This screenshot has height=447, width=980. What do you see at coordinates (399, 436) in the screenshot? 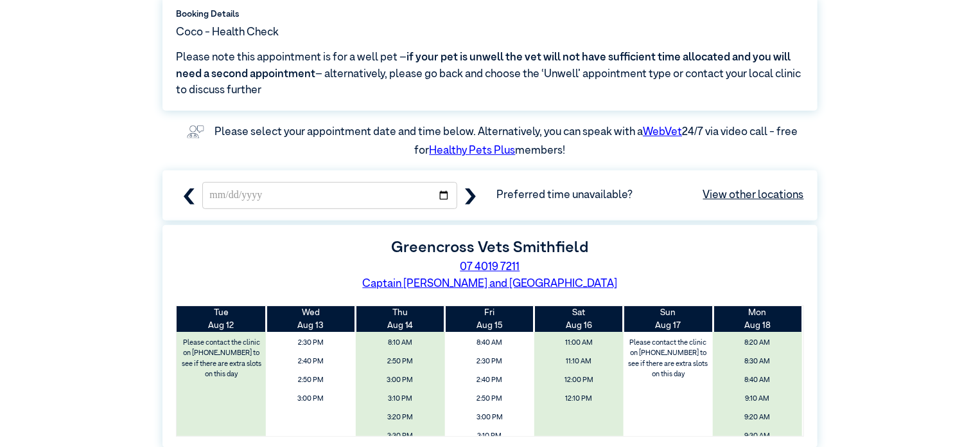
I see `span: 3:30 PM` at bounding box center [399, 436].